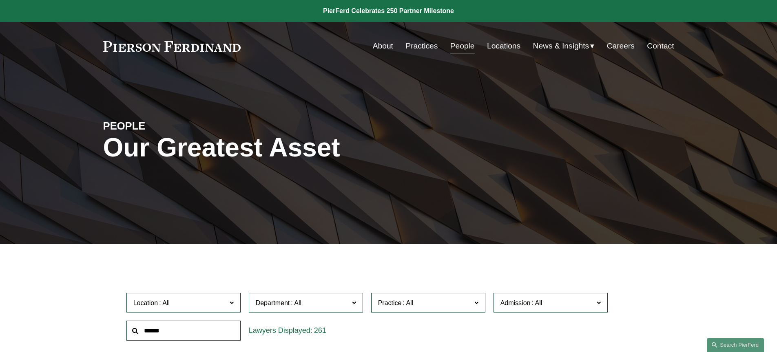 The image size is (777, 352). I want to click on span: Department, so click(273, 303).